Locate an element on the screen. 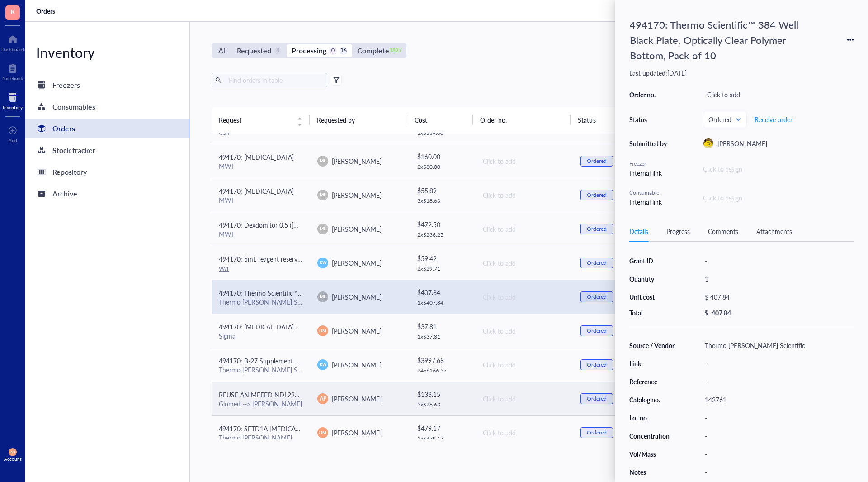 The width and height of the screenshot is (868, 482). span: Ordered is located at coordinates (724, 119).